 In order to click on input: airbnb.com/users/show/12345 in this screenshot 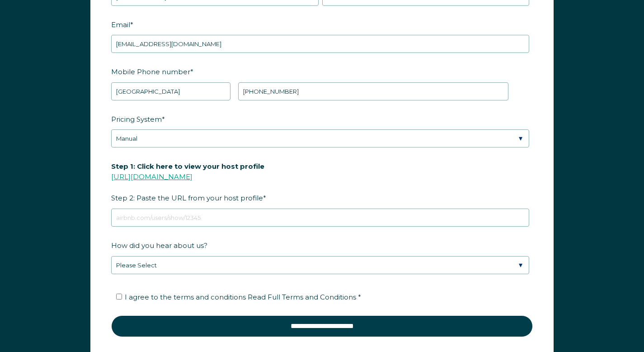, I will do `click(320, 218)`.